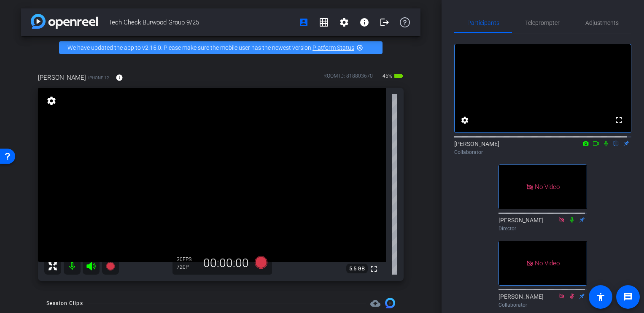 The height and width of the screenshot is (313, 644). Describe the element at coordinates (600, 297) in the screenshot. I see `mat-icon: accessibility` at that location.